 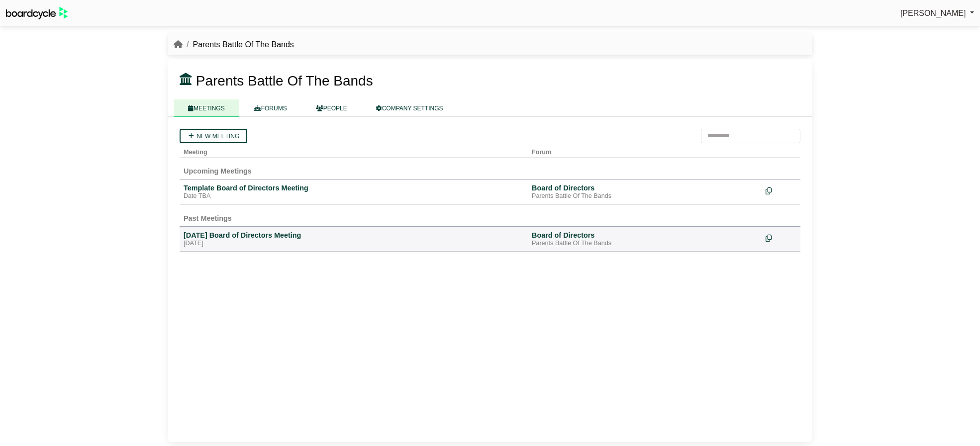 What do you see at coordinates (490, 168) in the screenshot?
I see `td: Upcoming Meetings` at bounding box center [490, 168].